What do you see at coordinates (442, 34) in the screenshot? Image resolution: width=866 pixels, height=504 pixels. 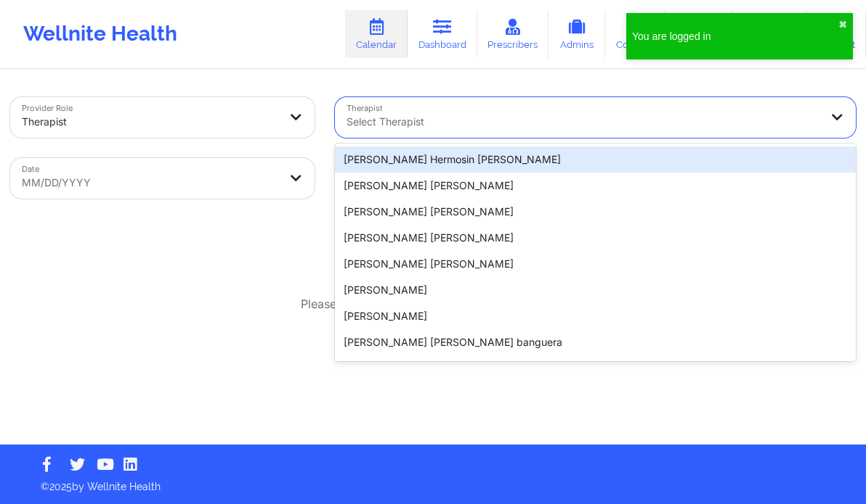 I see `a: Dashboard` at bounding box center [442, 34].